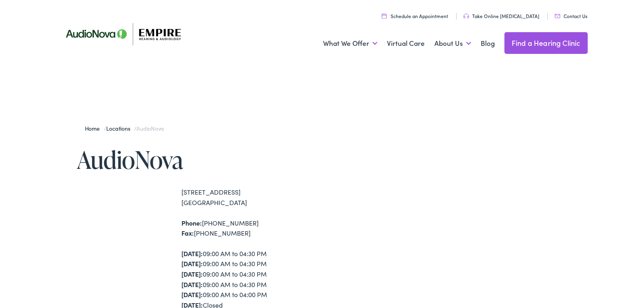 This screenshot has height=308, width=644. What do you see at coordinates (571, 16) in the screenshot?
I see `a: Contact Us` at bounding box center [571, 16].